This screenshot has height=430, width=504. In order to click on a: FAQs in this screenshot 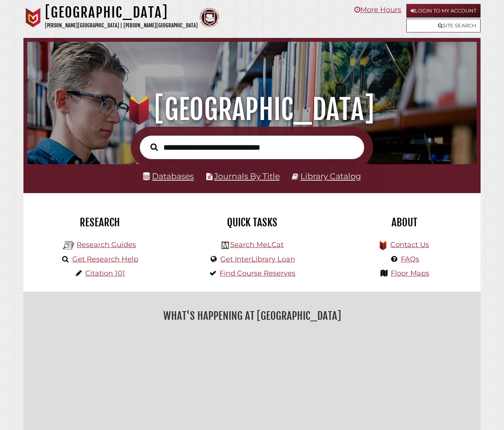, I will do `click(410, 259)`.